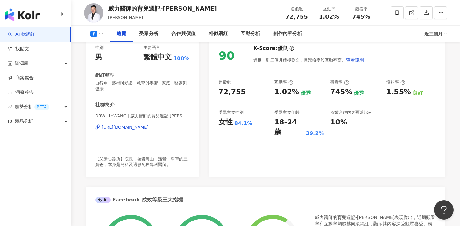  What do you see at coordinates (339, 122) in the screenshot?
I see `div: 10%` at bounding box center [339, 122].